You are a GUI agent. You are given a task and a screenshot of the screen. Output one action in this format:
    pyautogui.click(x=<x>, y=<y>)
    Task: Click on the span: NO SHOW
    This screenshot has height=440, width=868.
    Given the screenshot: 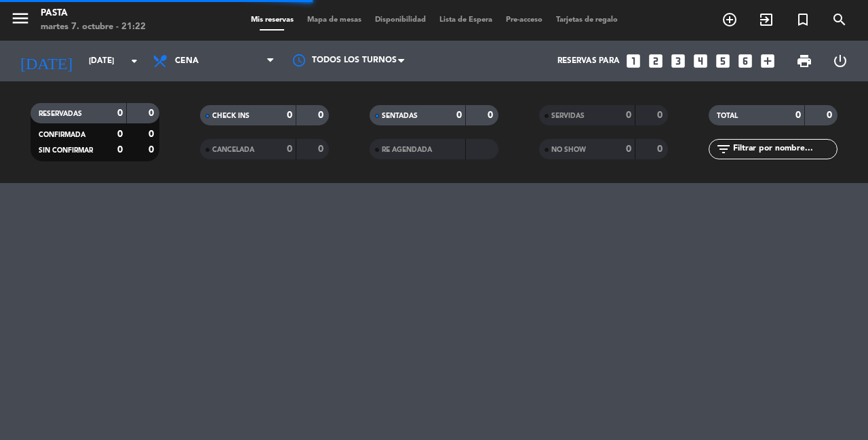 What is the action you would take?
    pyautogui.click(x=569, y=150)
    